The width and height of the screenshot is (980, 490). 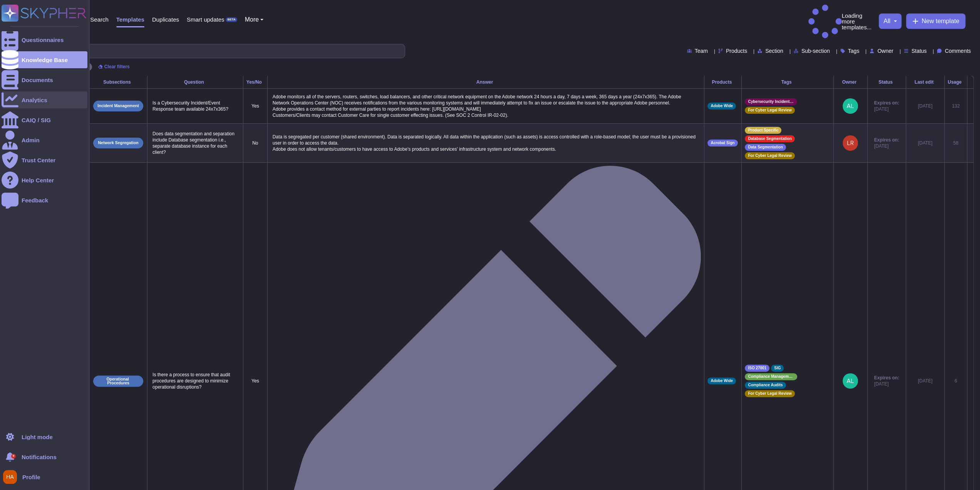 What do you see at coordinates (44, 120) in the screenshot?
I see `a: CAIQ / SIG` at bounding box center [44, 120].